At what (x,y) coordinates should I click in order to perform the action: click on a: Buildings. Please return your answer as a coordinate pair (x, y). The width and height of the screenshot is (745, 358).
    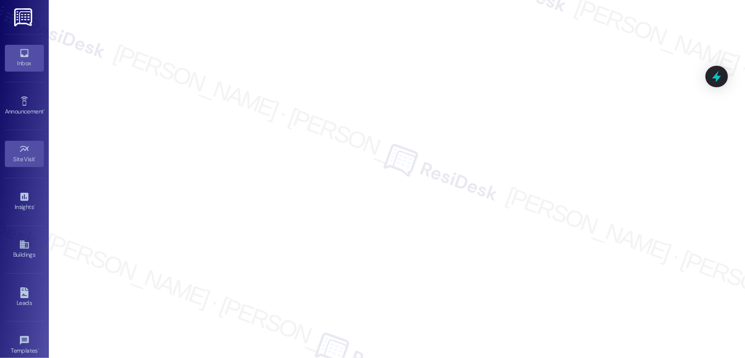
    Looking at the image, I should click on (24, 250).